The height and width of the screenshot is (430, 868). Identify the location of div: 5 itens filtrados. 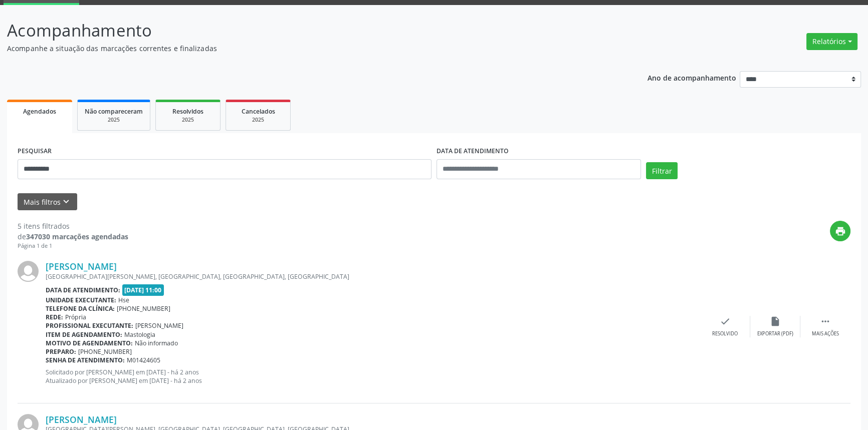
(73, 226).